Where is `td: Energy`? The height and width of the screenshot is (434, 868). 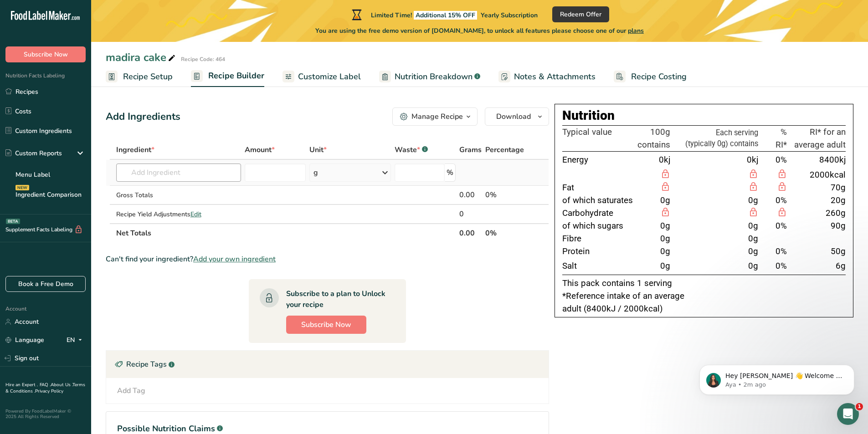 td: Energy is located at coordinates (599, 160).